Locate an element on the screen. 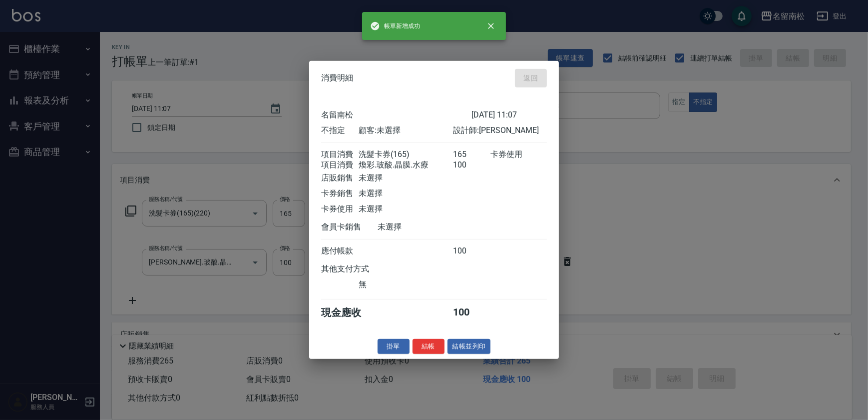 The image size is (868, 420). div: 其他支付方式 is located at coordinates (358, 269).